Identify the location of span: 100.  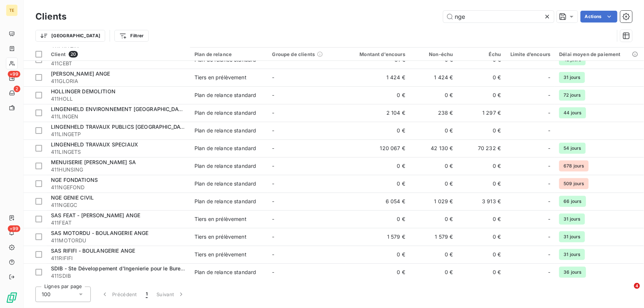
(46, 294).